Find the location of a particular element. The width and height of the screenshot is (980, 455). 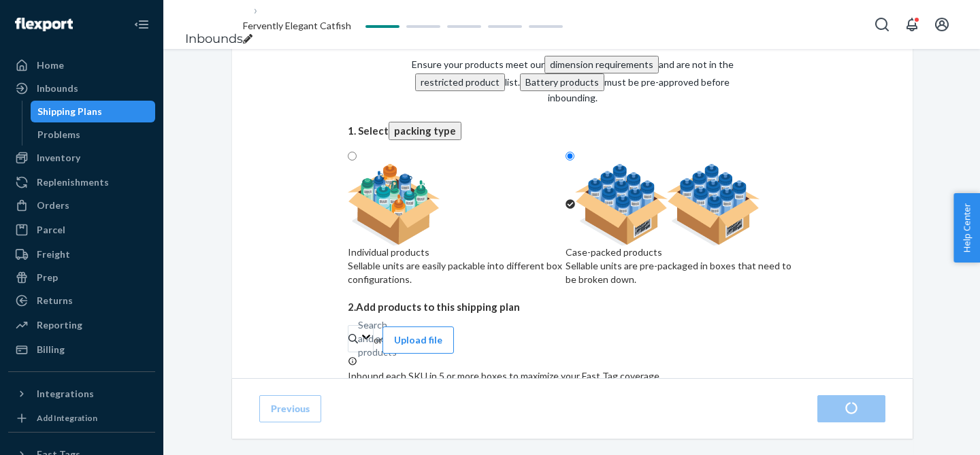

a: Shipping Plans is located at coordinates (93, 111).